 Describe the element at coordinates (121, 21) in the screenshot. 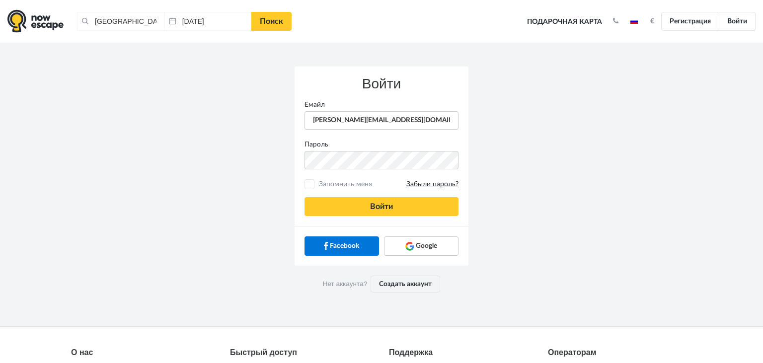

I see `input: Город или название квеста` at that location.